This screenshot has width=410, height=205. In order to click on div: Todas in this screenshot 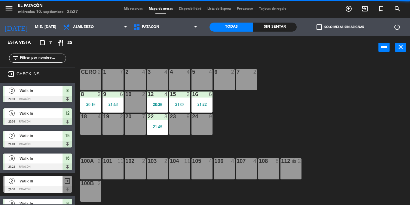, I will do `click(231, 27)`.